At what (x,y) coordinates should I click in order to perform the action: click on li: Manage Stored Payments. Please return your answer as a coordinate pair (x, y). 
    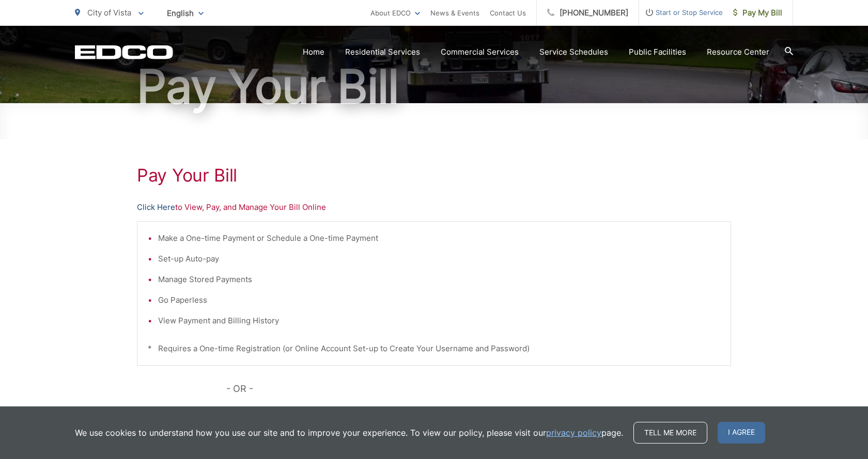
    Looking at the image, I should click on (439, 280).